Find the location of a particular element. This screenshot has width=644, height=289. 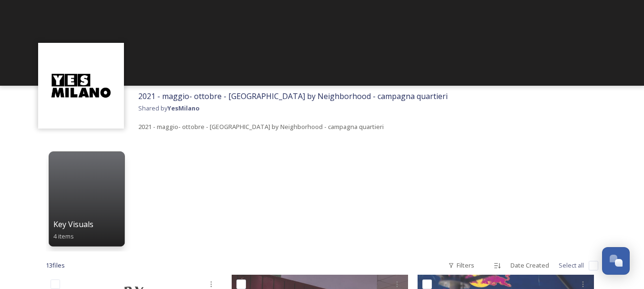

span: Key Visuals is located at coordinates (73, 224).